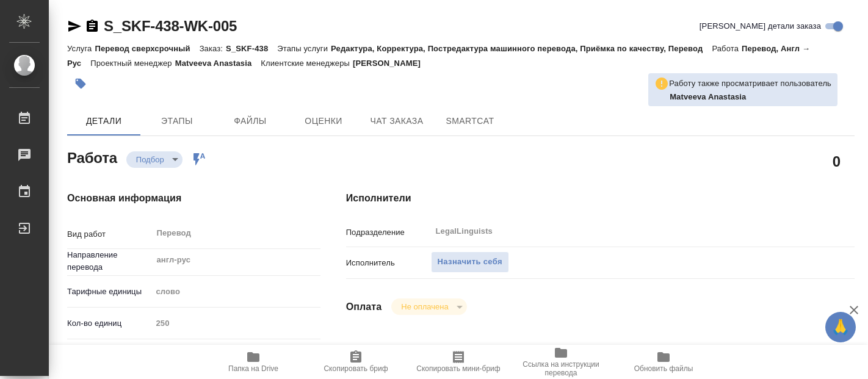 This screenshot has width=868, height=379. What do you see at coordinates (104, 121) in the screenshot?
I see `span: Детали` at bounding box center [104, 121].